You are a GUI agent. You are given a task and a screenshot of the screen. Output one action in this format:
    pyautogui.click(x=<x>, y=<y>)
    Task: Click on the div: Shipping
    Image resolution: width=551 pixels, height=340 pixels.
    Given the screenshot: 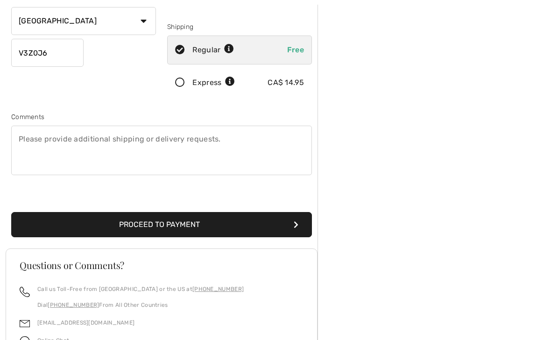 What is the action you would take?
    pyautogui.click(x=240, y=27)
    